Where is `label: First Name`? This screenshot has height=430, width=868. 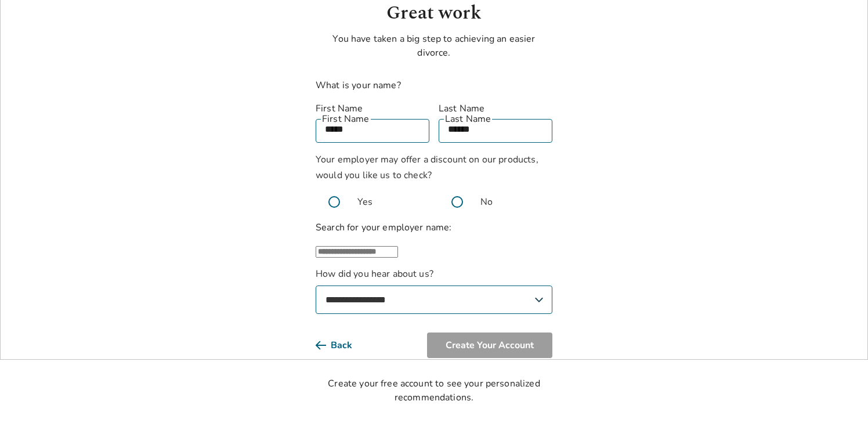 label: First Name is located at coordinates (372, 108).